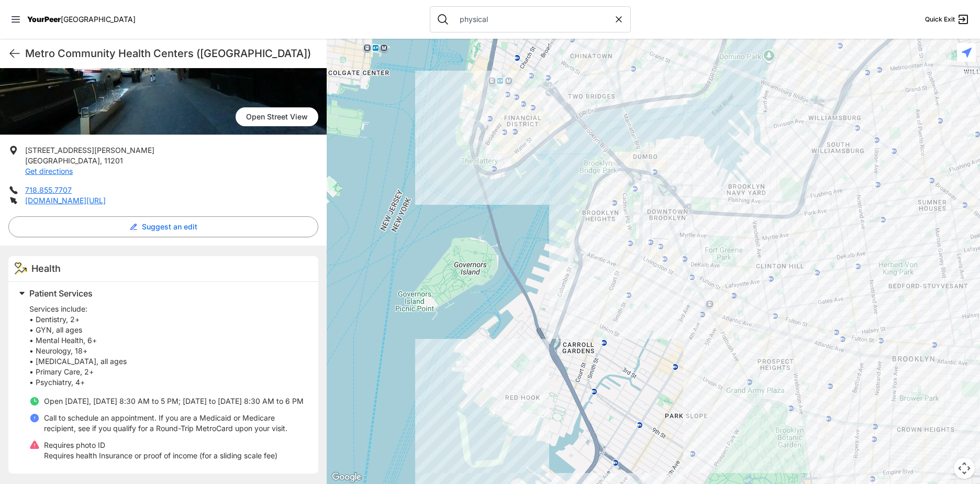 This screenshot has height=484, width=980. I want to click on p: Call to schedule an appointment. If you are a Medicaid or Medicare recipient, see if you qualify ..., so click(175, 423).